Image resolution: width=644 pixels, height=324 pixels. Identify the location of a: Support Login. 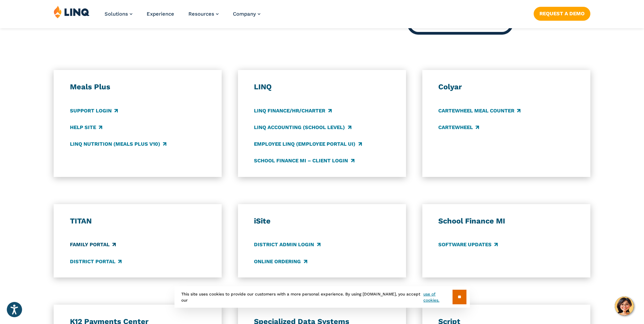
(94, 111).